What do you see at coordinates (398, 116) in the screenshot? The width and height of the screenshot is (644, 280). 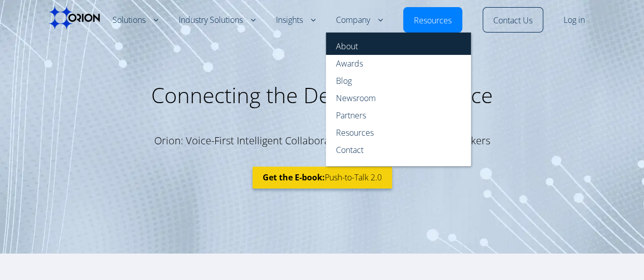 I see `a: Partners` at bounding box center [398, 116].